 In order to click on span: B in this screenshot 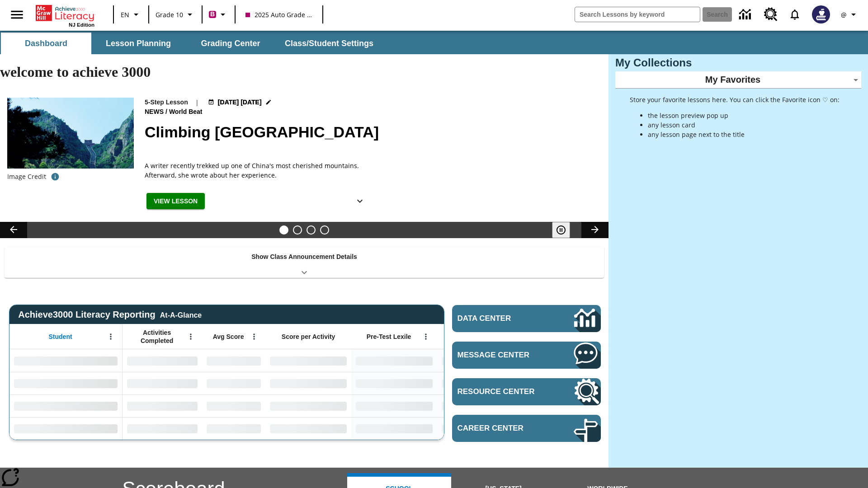, I will do `click(212, 14)`.